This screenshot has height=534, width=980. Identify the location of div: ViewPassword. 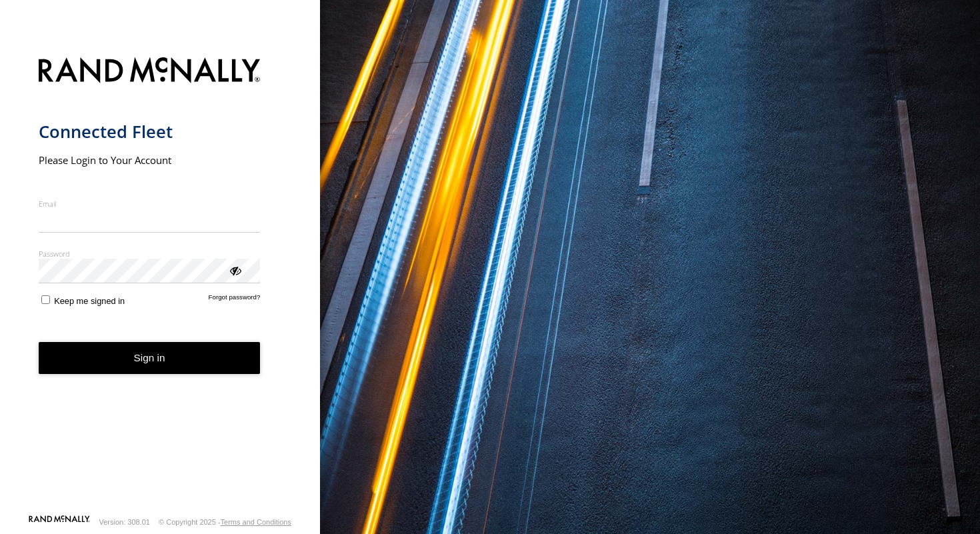
(235, 270).